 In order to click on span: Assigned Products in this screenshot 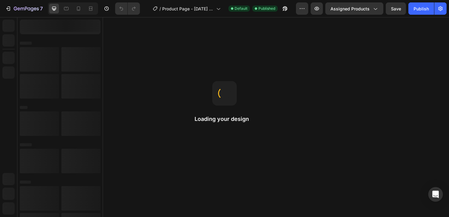, I will do `click(350, 9)`.